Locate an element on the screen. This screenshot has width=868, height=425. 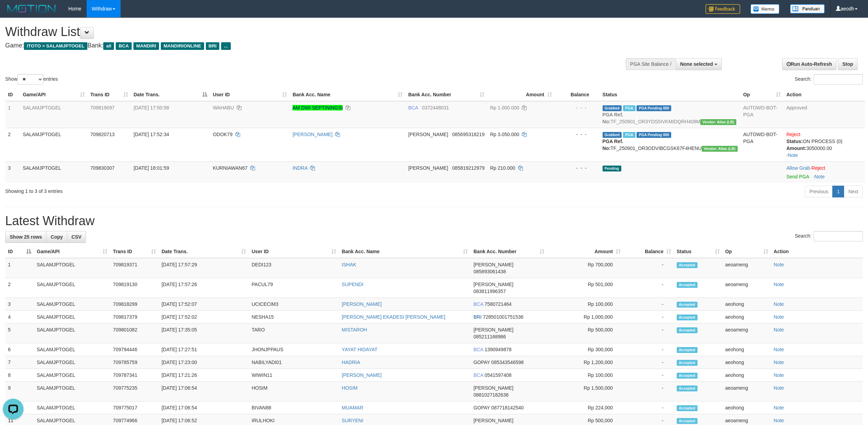
span: MANDIRIONLINE is located at coordinates (182, 46).